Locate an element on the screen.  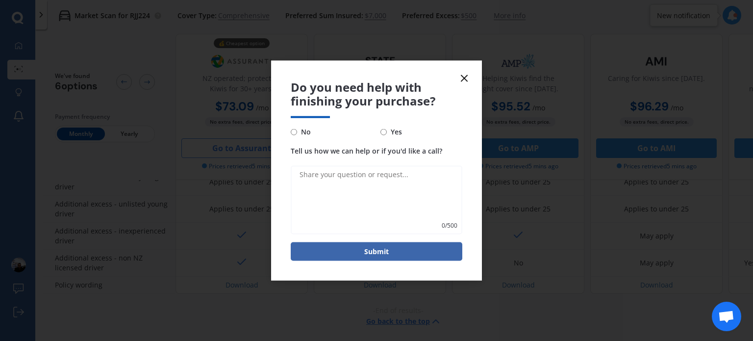
a: Open chat is located at coordinates (726, 316).